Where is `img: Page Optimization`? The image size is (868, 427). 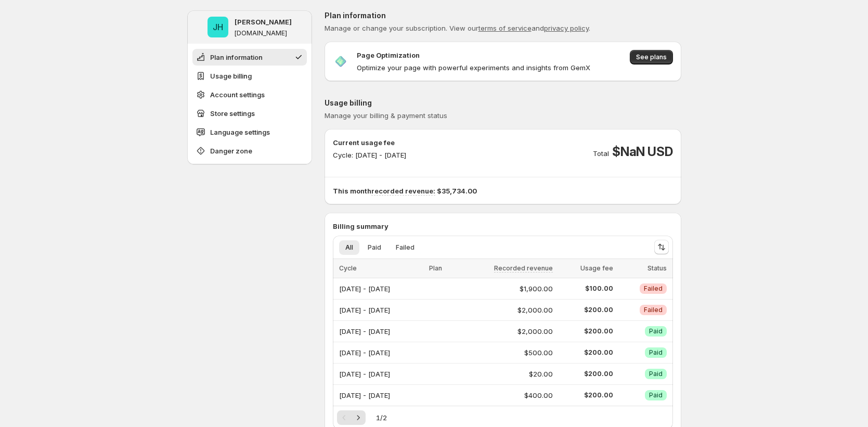 img: Page Optimization is located at coordinates (341, 62).